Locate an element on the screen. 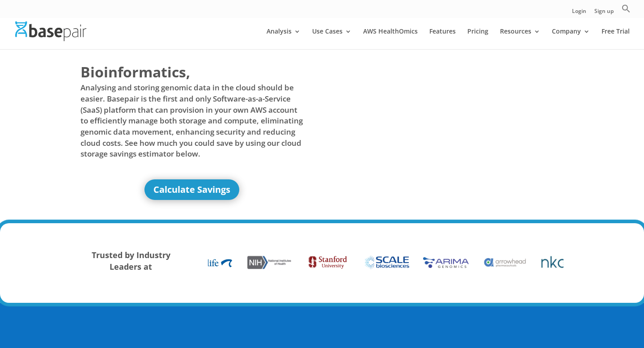  a: Use Cases is located at coordinates (332, 39).